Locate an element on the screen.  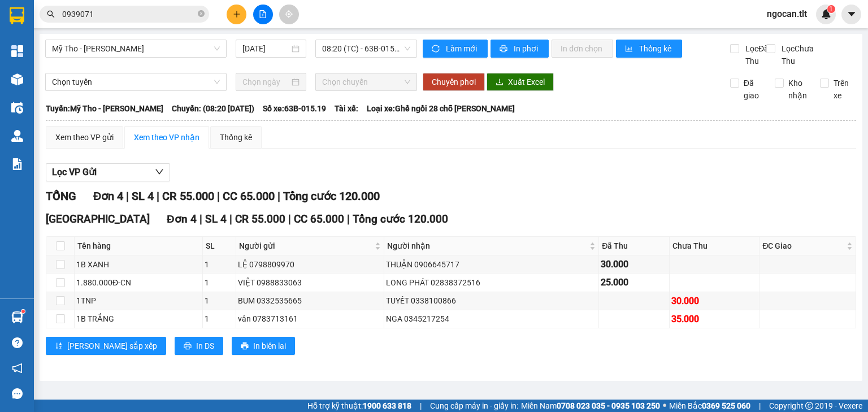
div: vân 0783713161 is located at coordinates (309, 318).